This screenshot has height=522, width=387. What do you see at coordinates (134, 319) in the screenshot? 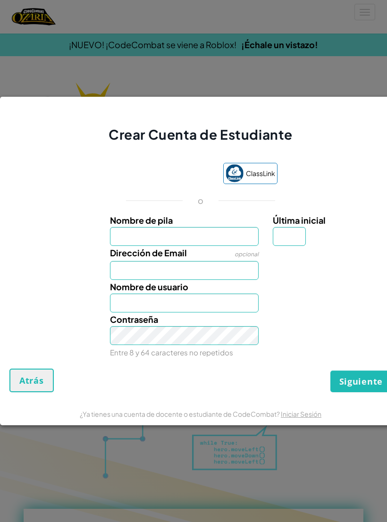
I see `span: Contraseña` at bounding box center [134, 319].